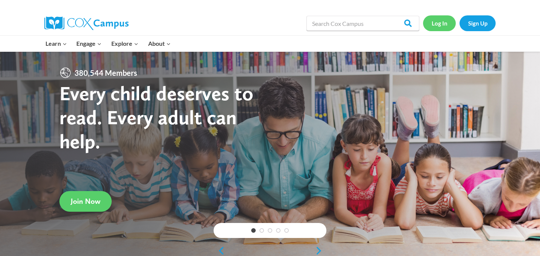 The height and width of the screenshot is (256, 540). I want to click on button: Child menu of Explore, so click(125, 44).